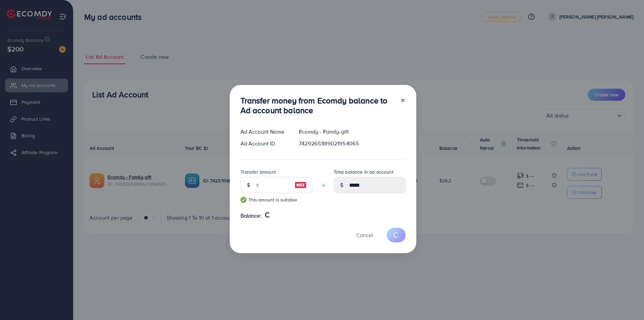 The width and height of the screenshot is (644, 320). What do you see at coordinates (276, 200) in the screenshot?
I see `small: This amount is suitable` at bounding box center [276, 200].